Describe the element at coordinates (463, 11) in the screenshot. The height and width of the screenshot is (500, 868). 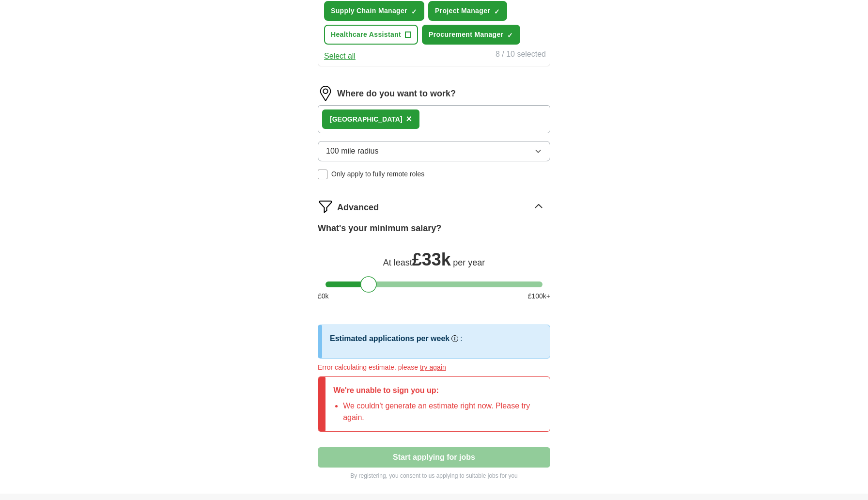
I see `span: Project Manager` at that location.